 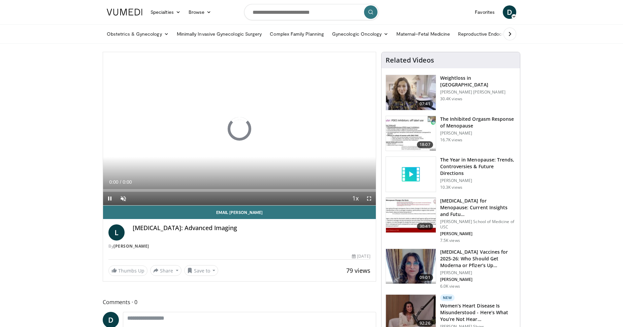 What do you see at coordinates (485, 12) in the screenshot?
I see `a: Favorites` at bounding box center [485, 12].